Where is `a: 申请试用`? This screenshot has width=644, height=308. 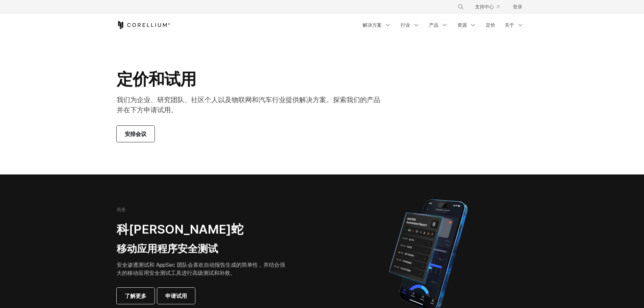
a: 申请试用 is located at coordinates (176, 296).